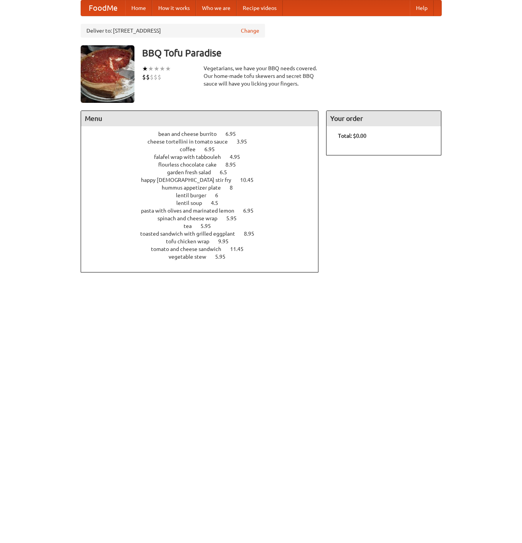 This screenshot has height=543, width=522. I want to click on span: vegetable stew, so click(191, 257).